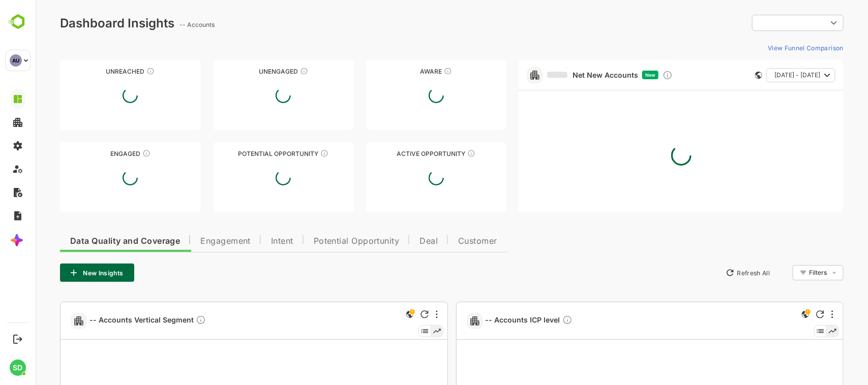  I want to click on span: -- Accounts Vertical Segment, so click(112, 321).